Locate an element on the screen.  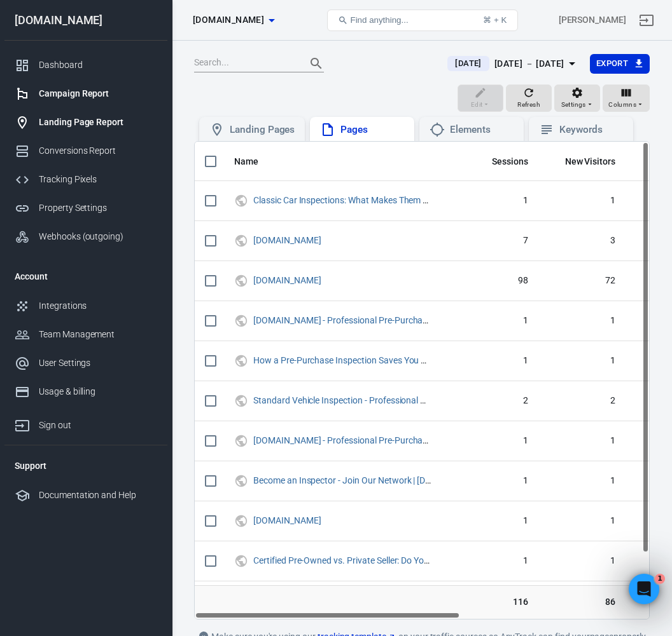
div: User Settings is located at coordinates (98, 363).